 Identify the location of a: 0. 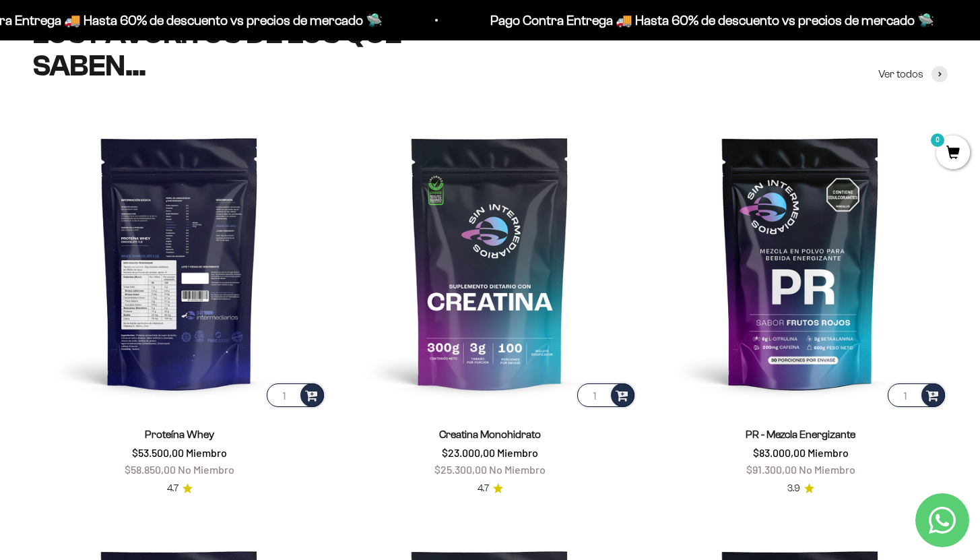
(953, 154).